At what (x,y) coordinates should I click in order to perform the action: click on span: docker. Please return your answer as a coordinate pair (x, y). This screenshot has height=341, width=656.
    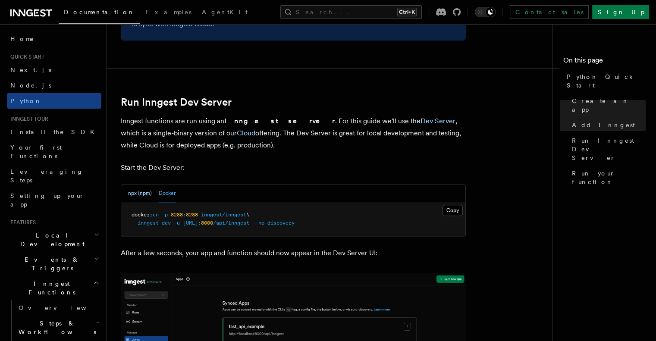
    Looking at the image, I should click on (141, 215).